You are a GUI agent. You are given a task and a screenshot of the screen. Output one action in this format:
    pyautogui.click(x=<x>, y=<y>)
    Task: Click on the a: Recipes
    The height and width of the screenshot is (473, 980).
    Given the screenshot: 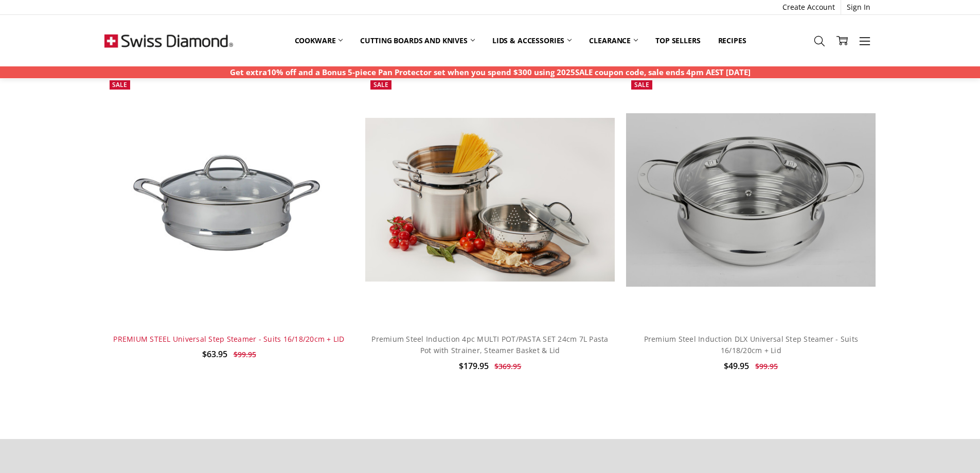 What is the action you would take?
    pyautogui.click(x=732, y=41)
    